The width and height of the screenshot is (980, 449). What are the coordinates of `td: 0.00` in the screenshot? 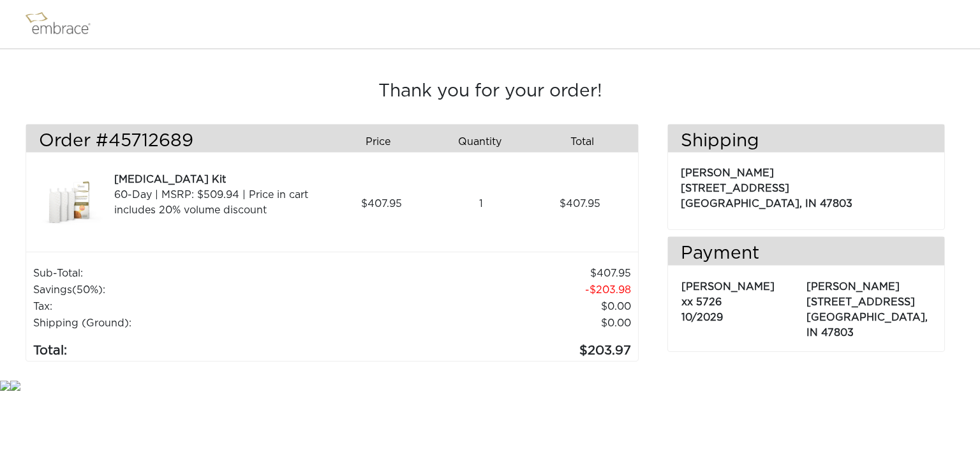 It's located at (497, 306).